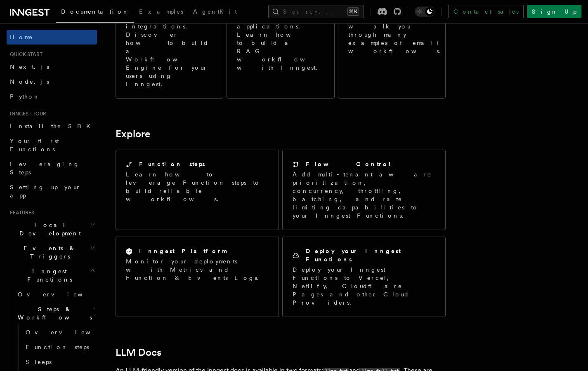 This screenshot has height=371, width=588. I want to click on span: Steps & Workflows, so click(53, 313).